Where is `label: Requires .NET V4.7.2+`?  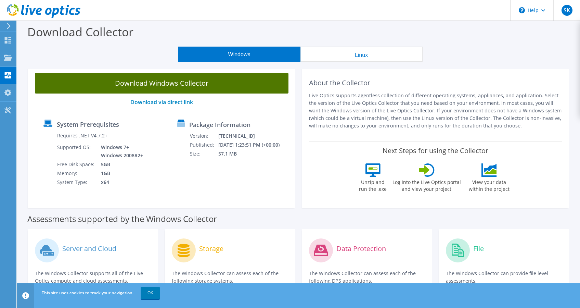 label: Requires .NET V4.7.2+ is located at coordinates (82, 136).